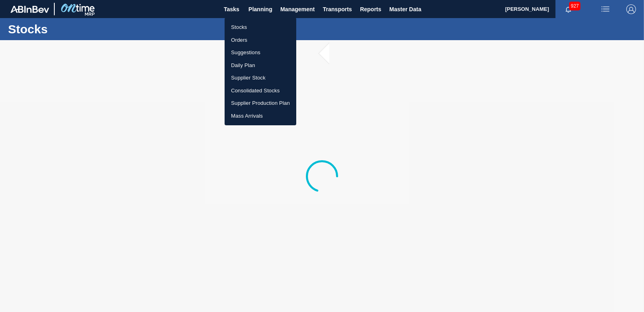 This screenshot has width=644, height=312. I want to click on li: Supplier Stock, so click(260, 78).